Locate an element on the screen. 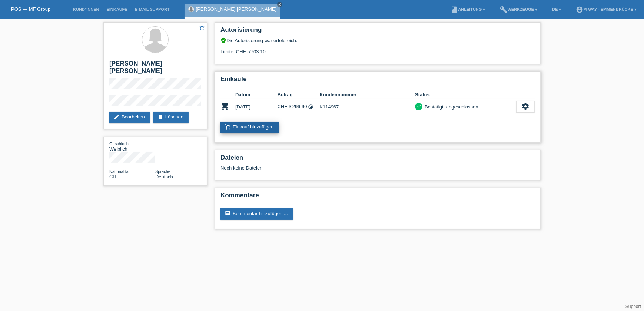 Image resolution: width=644 pixels, height=311 pixels. a: editBearbeiten is located at coordinates (130, 117).